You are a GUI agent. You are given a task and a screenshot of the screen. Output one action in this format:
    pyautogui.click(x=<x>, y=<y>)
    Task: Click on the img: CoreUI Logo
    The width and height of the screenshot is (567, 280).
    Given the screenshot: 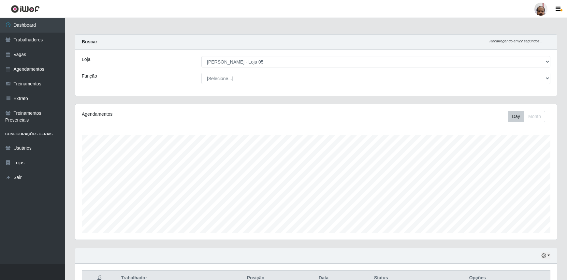 What is the action you would take?
    pyautogui.click(x=25, y=9)
    